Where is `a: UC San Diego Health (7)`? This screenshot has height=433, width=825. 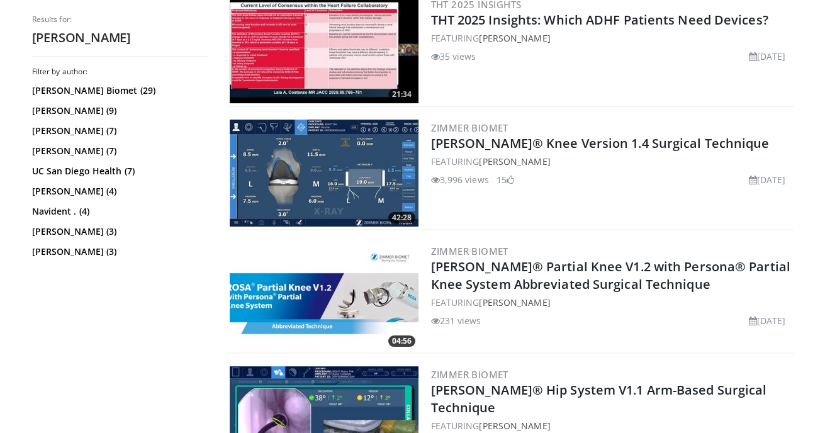 a: UC San Diego Health (7) is located at coordinates (118, 171).